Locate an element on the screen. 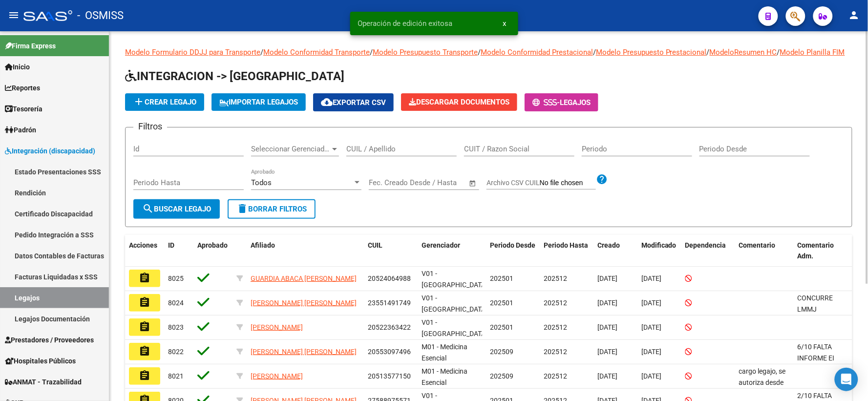 The width and height of the screenshot is (868, 401). datatable-header-cell: Comentario is located at coordinates (765, 251).